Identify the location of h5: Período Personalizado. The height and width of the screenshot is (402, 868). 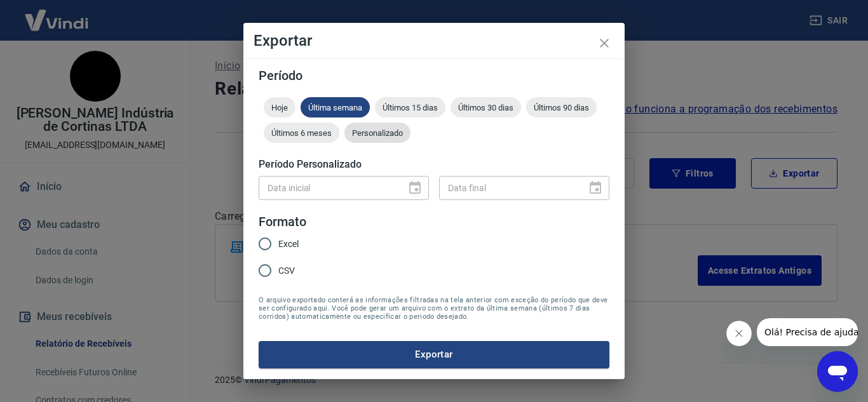
(434, 165).